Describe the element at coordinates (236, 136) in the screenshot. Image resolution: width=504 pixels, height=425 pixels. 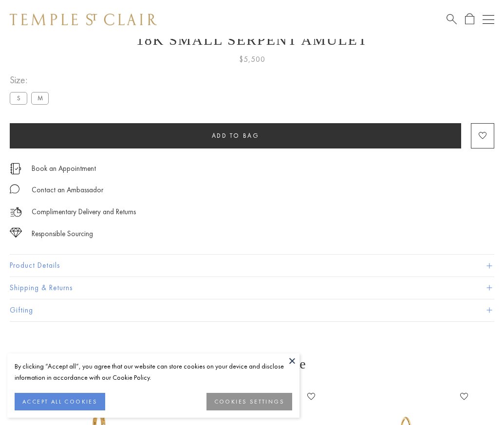
I see `span: Add to bag` at that location.